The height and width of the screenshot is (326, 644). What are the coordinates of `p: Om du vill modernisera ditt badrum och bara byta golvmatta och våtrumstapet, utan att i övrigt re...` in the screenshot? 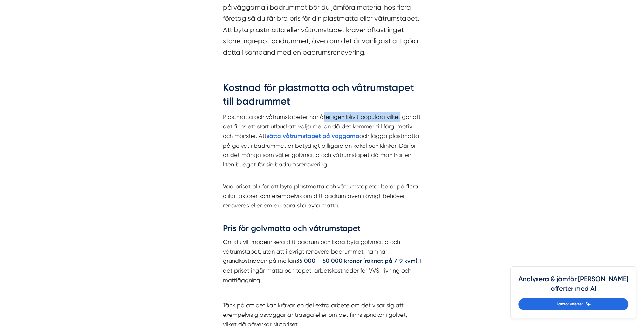 It's located at (323, 261).